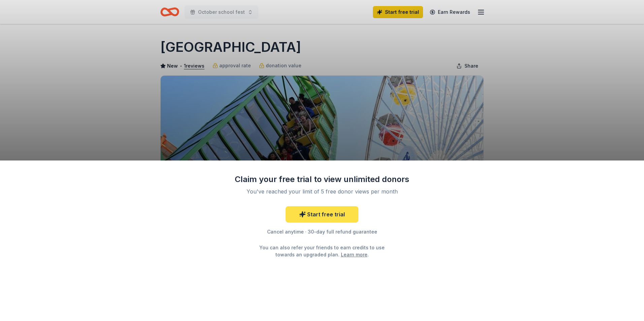 The width and height of the screenshot is (644, 321). I want to click on a: Start free trial, so click(322, 215).